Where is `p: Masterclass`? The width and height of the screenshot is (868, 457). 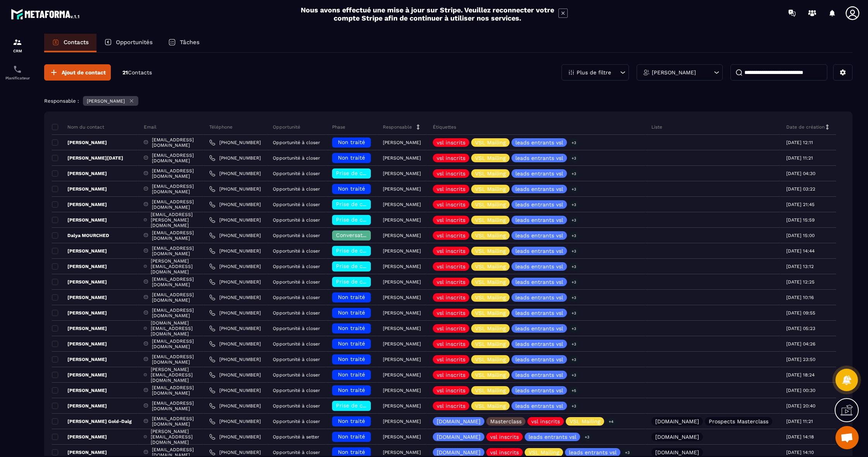 p: Masterclass is located at coordinates (506, 421).